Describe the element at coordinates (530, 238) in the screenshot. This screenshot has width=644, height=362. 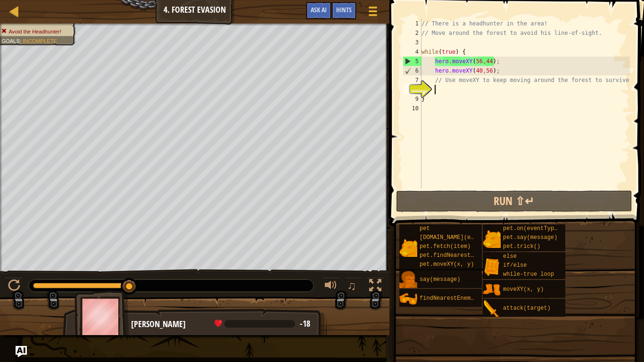
I see `span: pet.say(message)` at that location.